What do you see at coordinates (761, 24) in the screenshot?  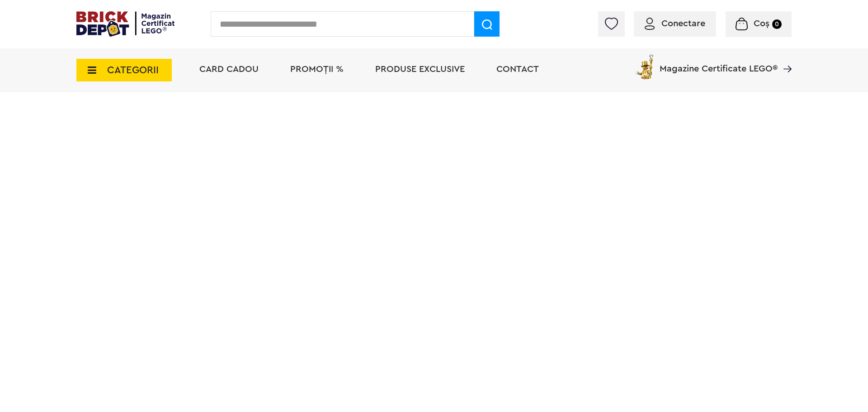 I see `span: Coș` at bounding box center [761, 24].